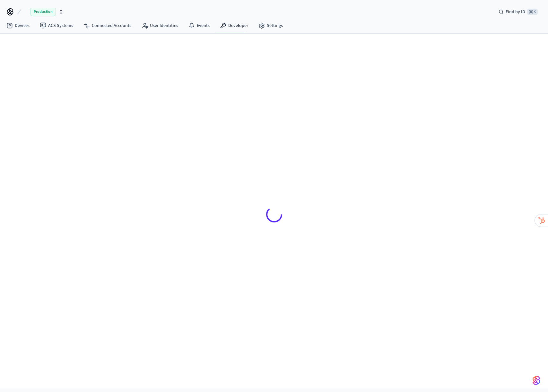 This screenshot has width=548, height=392. Describe the element at coordinates (160, 26) in the screenshot. I see `a: User Identities` at that location.